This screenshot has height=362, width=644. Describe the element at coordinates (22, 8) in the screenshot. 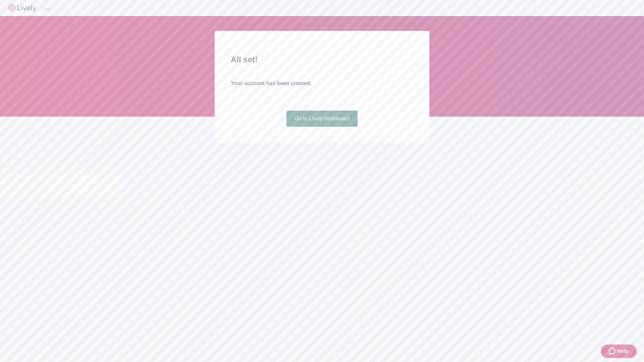

I see `img: Lively` at that location.